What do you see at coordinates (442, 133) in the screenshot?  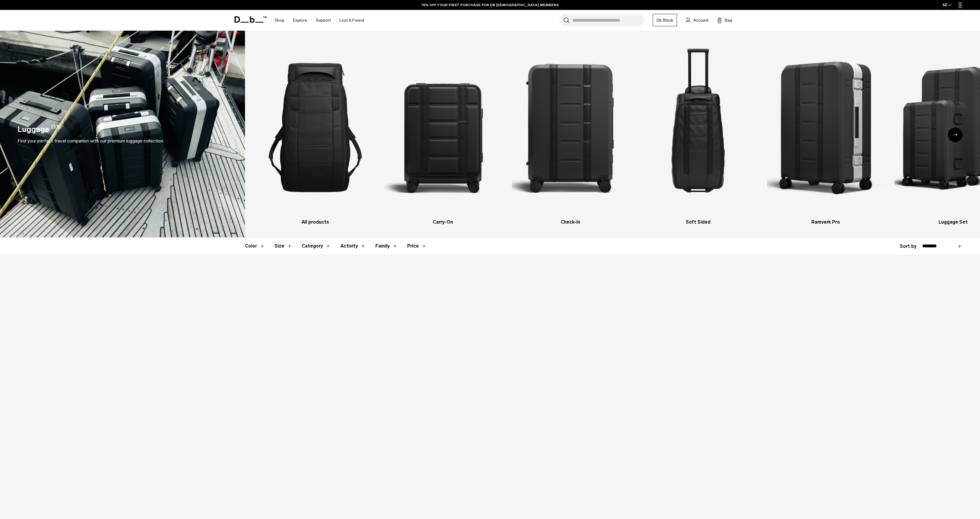 I see `li: 2 / 6` at bounding box center [442, 133].